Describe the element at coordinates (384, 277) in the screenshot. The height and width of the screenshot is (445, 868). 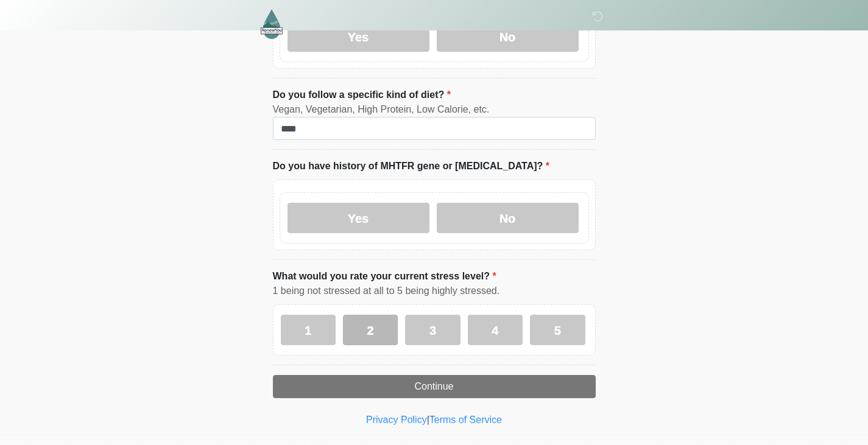
I see `label: What would you rate your current stress level?` at that location.